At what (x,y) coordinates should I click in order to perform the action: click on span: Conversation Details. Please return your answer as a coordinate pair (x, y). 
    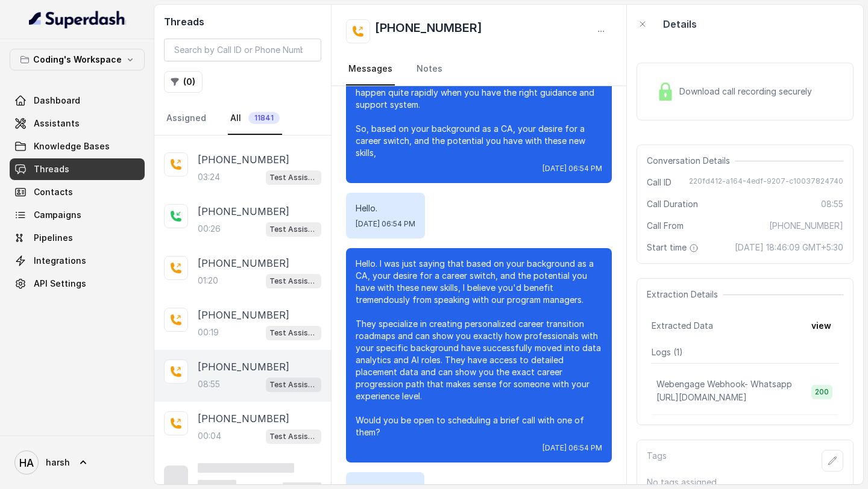
    Looking at the image, I should click on (691, 161).